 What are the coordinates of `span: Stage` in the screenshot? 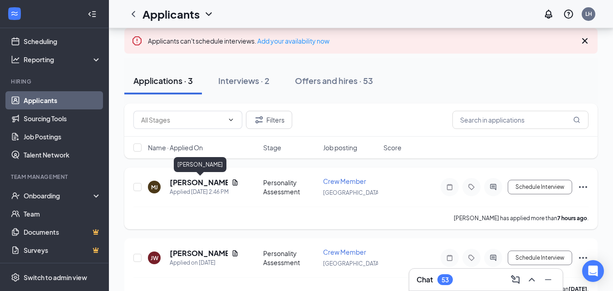 It's located at (272, 147).